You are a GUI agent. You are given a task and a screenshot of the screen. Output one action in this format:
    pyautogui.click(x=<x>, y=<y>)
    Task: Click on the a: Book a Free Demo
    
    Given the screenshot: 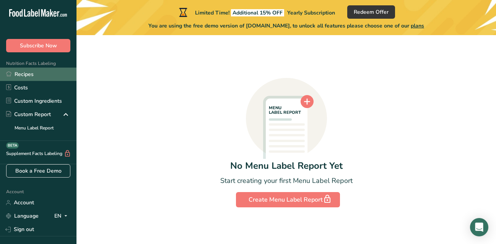 What is the action you would take?
    pyautogui.click(x=38, y=171)
    